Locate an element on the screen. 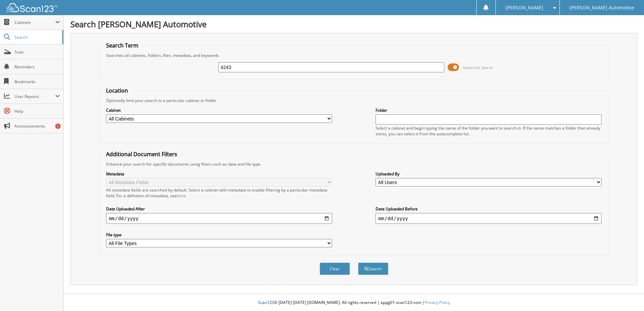  input: start is located at coordinates (219, 219).